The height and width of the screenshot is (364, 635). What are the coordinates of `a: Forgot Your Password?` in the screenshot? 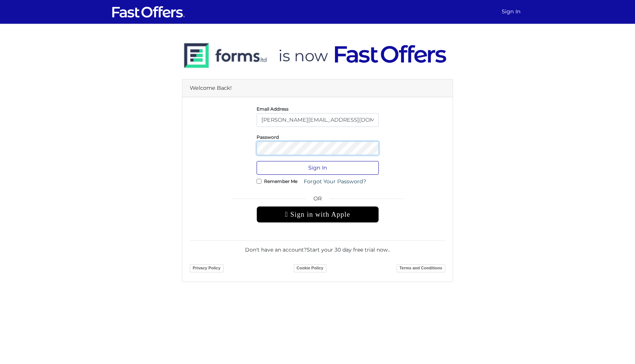 It's located at (335, 182).